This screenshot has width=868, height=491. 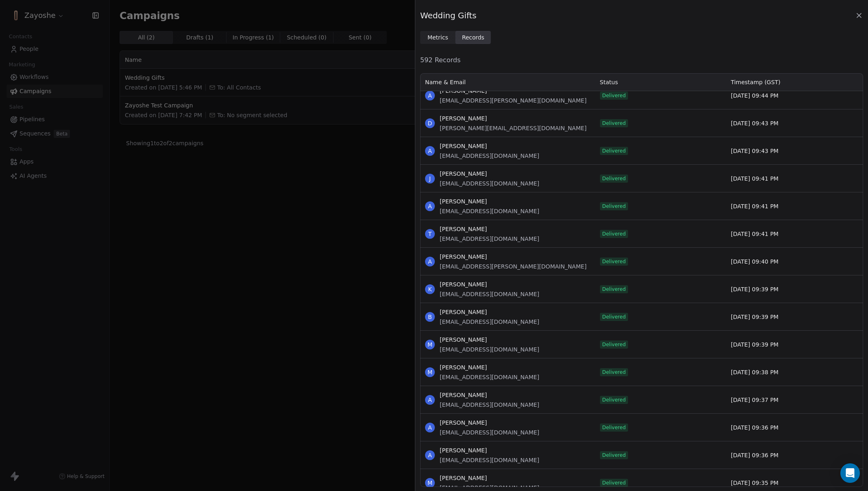 I want to click on div: grid, so click(x=641, y=289).